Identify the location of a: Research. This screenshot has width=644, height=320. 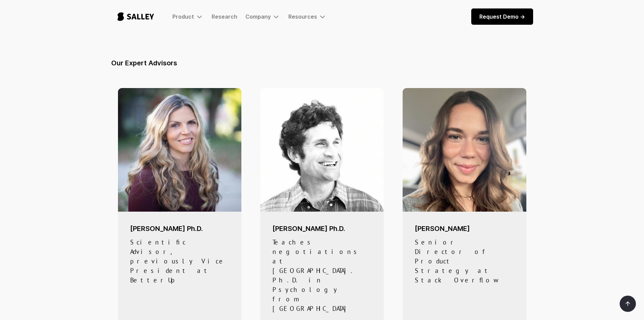
(225, 17).